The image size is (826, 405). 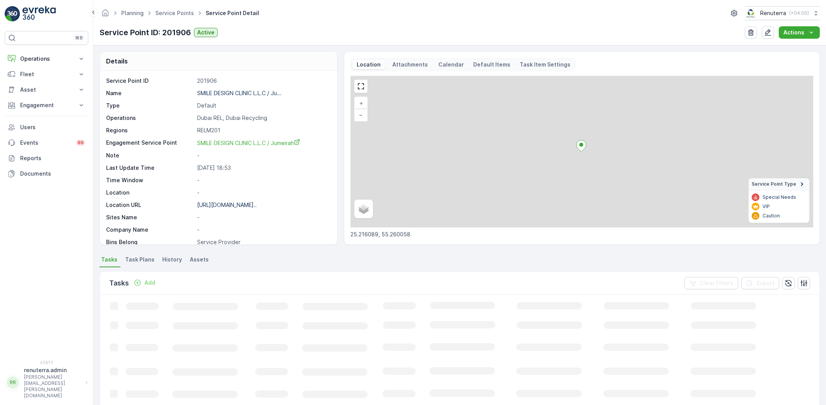 What do you see at coordinates (117, 61) in the screenshot?
I see `p: Details` at bounding box center [117, 61].